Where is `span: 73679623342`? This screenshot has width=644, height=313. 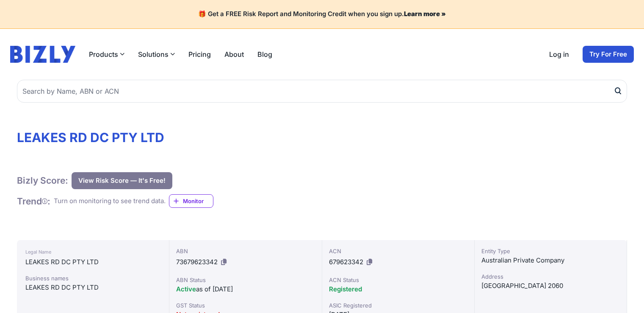 span: 73679623342 is located at coordinates (197, 261).